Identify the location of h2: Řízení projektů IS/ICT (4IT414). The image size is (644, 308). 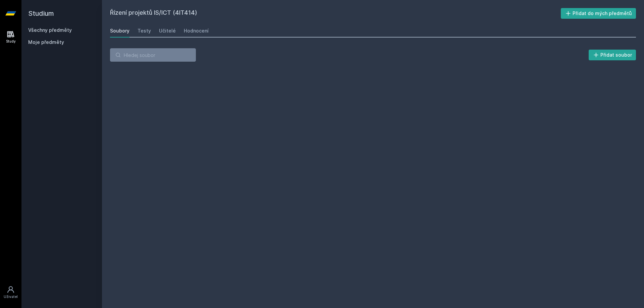
(335, 13).